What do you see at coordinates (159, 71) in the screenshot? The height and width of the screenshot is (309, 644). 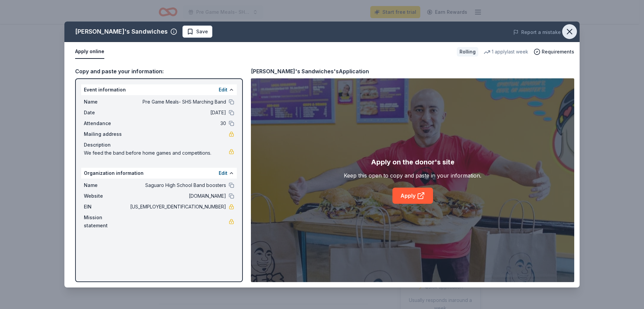 I see `div: Copy and paste your information:` at bounding box center [159, 71].